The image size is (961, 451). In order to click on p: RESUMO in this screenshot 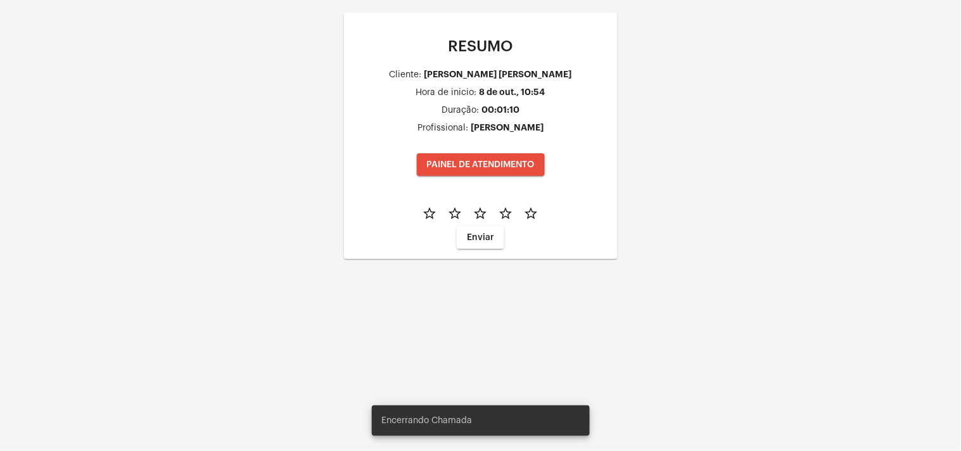, I will do `click(481, 46)`.